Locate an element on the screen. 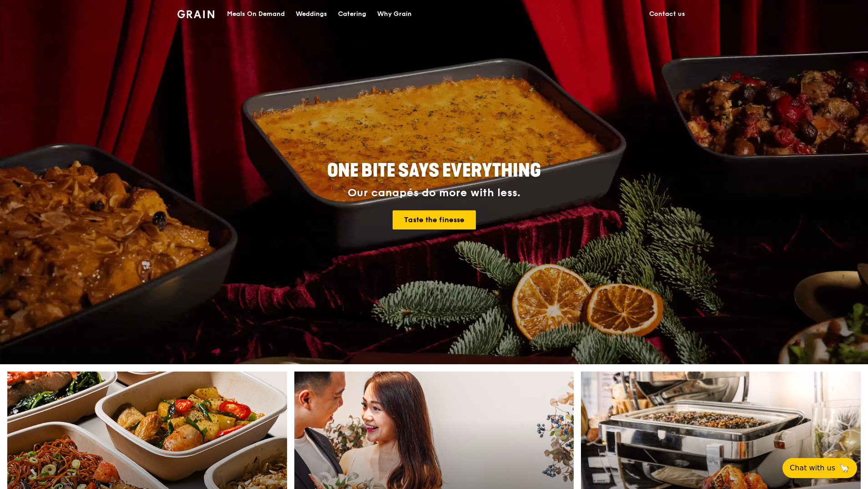  div: Catering is located at coordinates (352, 14).